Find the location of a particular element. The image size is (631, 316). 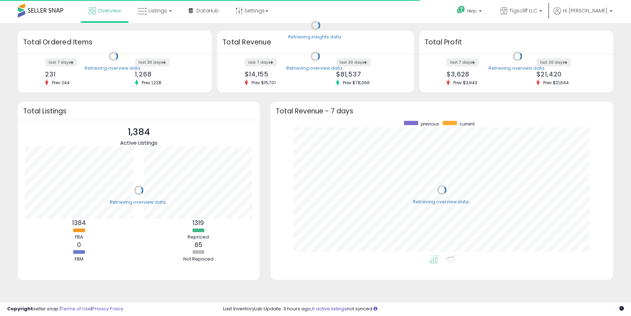

div: seller snap | | is located at coordinates (65, 309).